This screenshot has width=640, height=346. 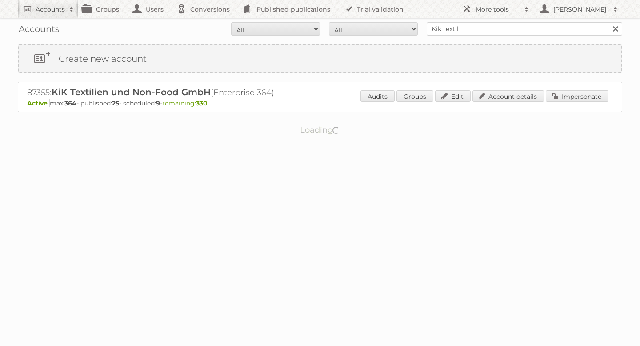 I want to click on strong: 364, so click(x=70, y=103).